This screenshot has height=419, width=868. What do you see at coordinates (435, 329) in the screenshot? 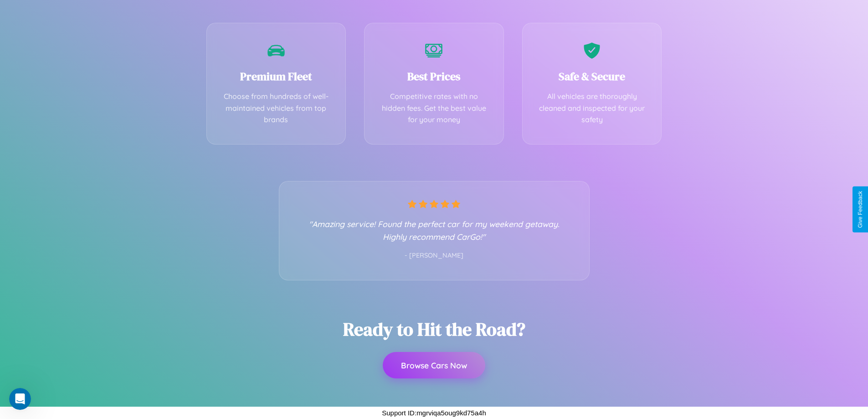
I see `h2: Ready to Hit the Road?` at bounding box center [435, 329].